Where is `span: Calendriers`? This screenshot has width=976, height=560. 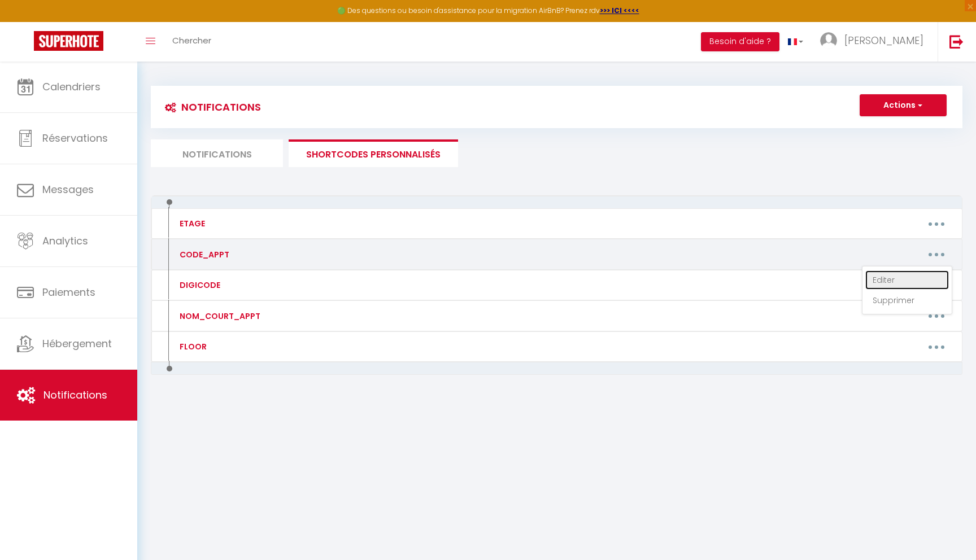
span: Calendriers is located at coordinates (71, 86).